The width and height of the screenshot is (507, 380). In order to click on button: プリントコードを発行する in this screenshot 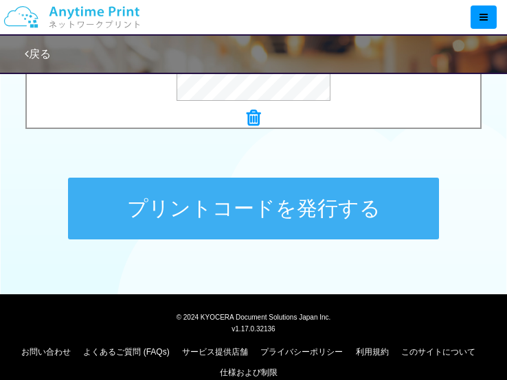, I will do `click(253, 209)`.